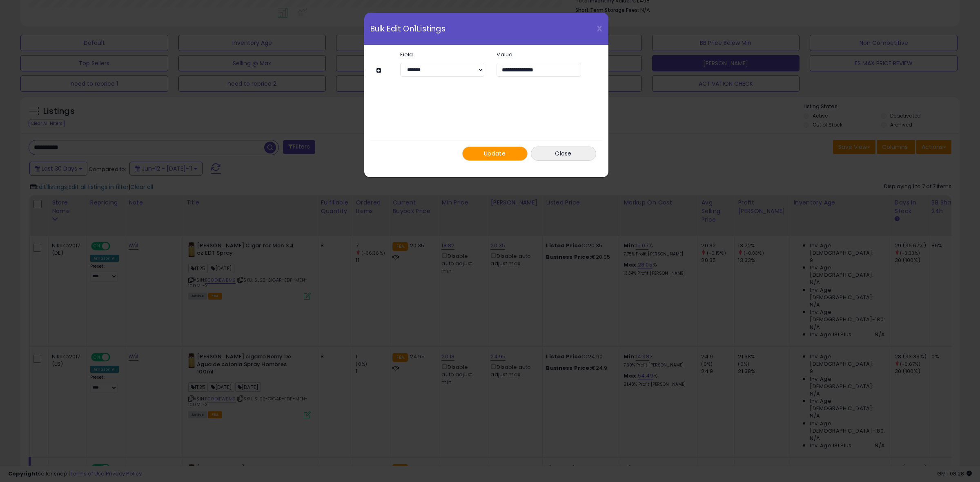 This screenshot has width=980, height=482. I want to click on span: Update, so click(495, 154).